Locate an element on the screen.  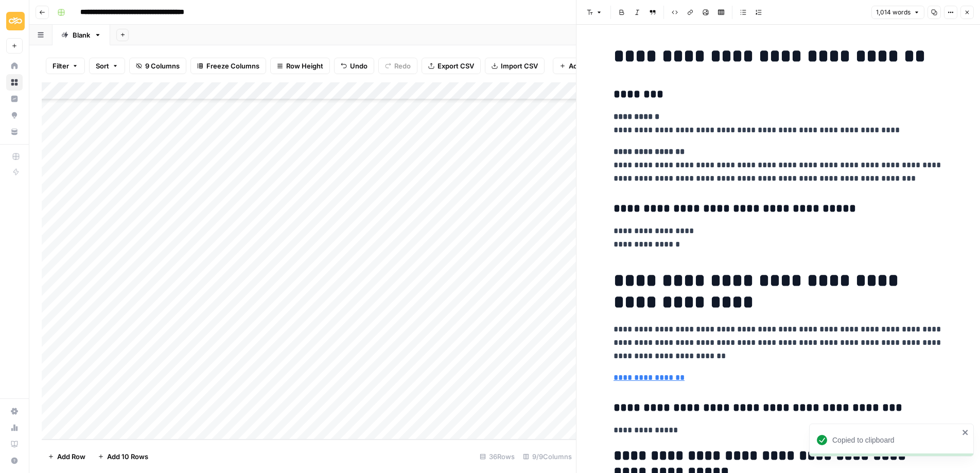
a: Usage is located at coordinates (14, 428).